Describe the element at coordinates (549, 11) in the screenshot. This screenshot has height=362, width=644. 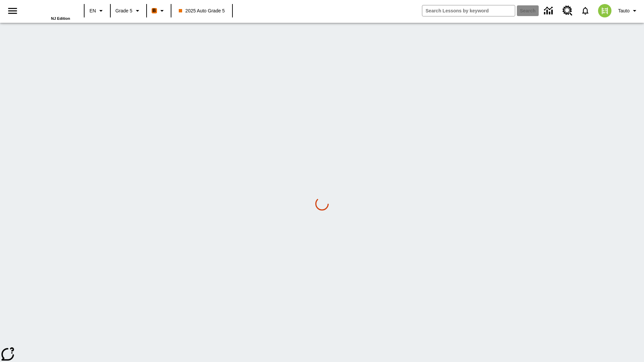
I see `a: Data Center` at that location.